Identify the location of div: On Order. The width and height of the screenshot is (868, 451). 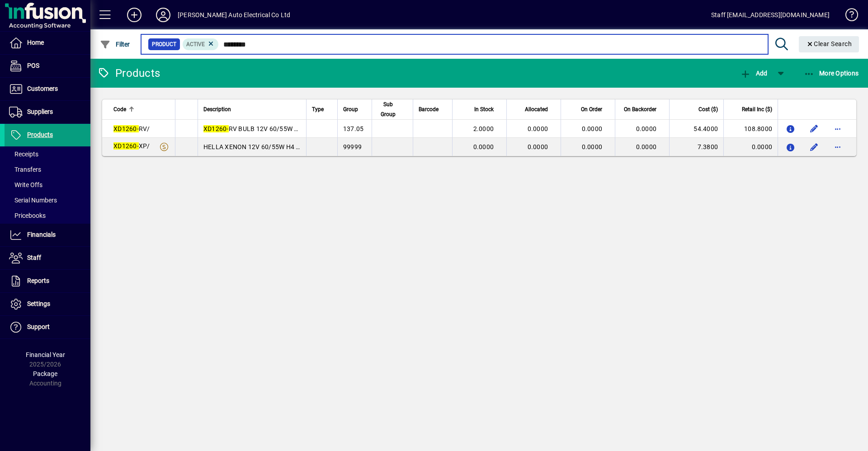
(588, 109).